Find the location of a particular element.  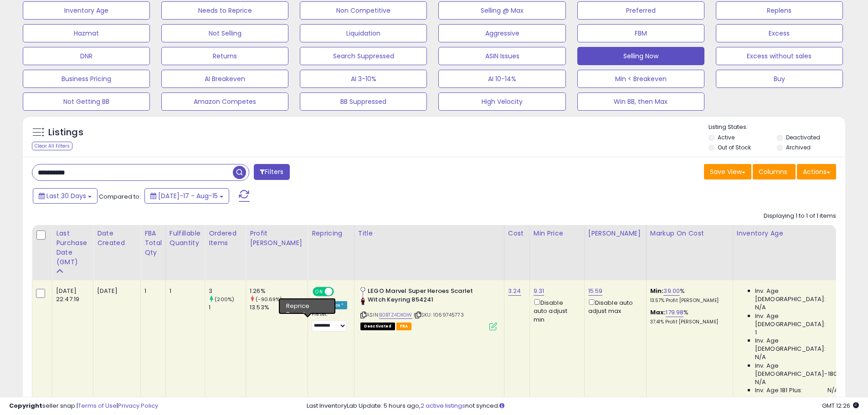

div: Inventory Age is located at coordinates (789, 233).